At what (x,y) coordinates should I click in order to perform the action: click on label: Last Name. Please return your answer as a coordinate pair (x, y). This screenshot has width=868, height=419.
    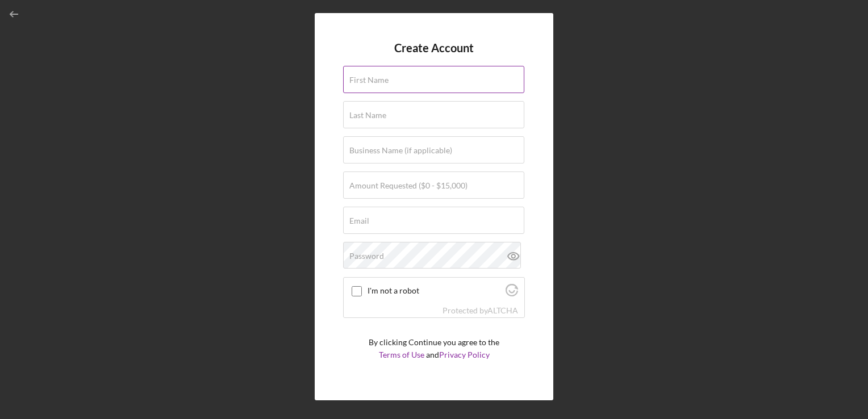
    Looking at the image, I should click on (368, 115).